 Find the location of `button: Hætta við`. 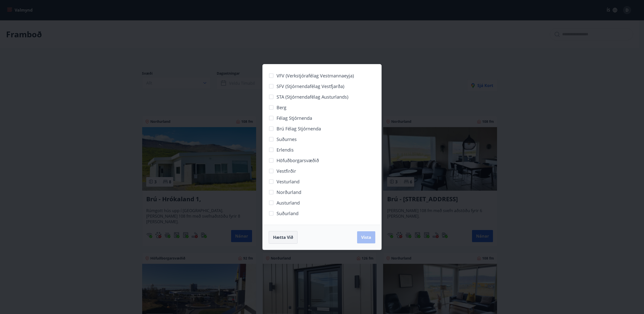

button: Hætta við is located at coordinates (283, 237).